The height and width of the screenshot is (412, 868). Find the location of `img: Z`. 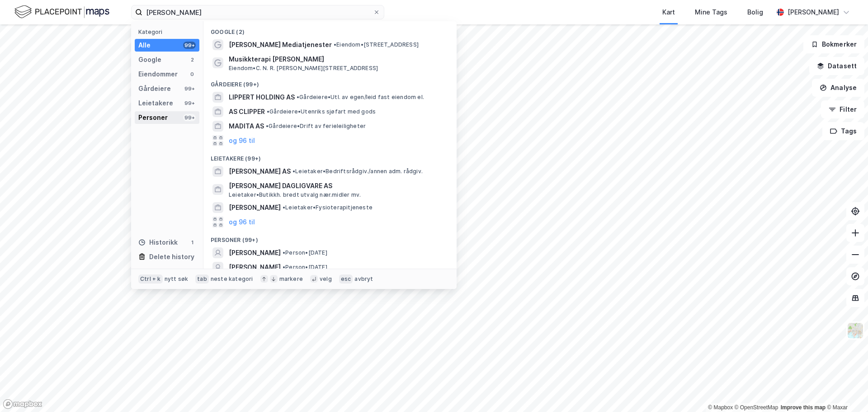

img: Z is located at coordinates (855, 331).